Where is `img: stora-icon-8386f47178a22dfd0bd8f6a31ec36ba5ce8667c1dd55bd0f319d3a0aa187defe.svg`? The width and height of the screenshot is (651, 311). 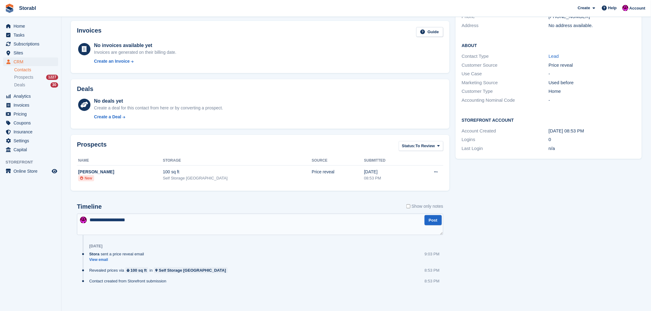 img: stora-icon-8386f47178a22dfd0bd8f6a31ec36ba5ce8667c1dd55bd0f319d3a0aa187defe.svg is located at coordinates (10, 8).